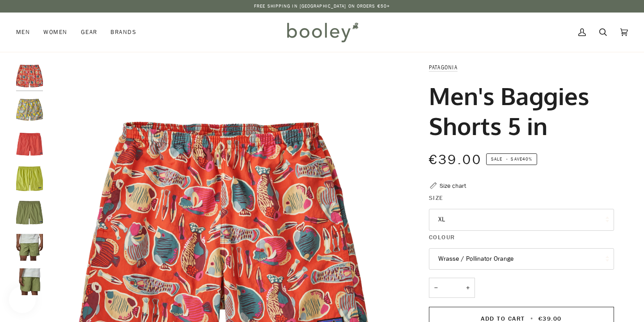 The height and width of the screenshot is (322, 644). I want to click on a: Patagonia, so click(444, 67).